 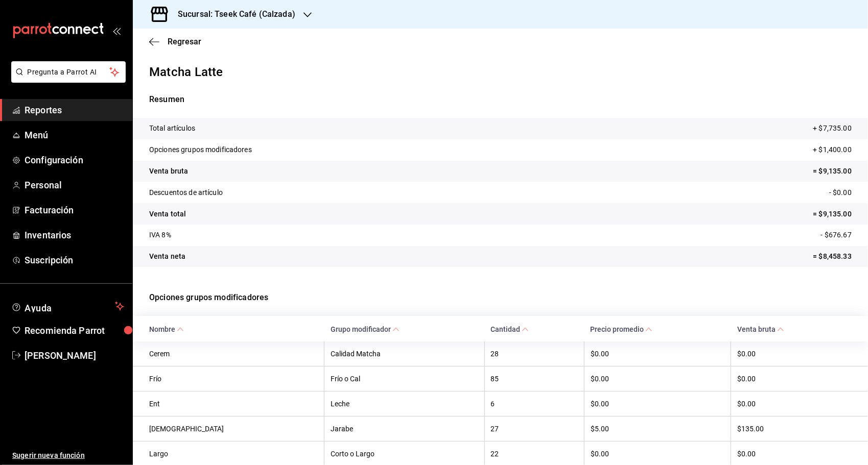 I want to click on th: 27, so click(x=534, y=428).